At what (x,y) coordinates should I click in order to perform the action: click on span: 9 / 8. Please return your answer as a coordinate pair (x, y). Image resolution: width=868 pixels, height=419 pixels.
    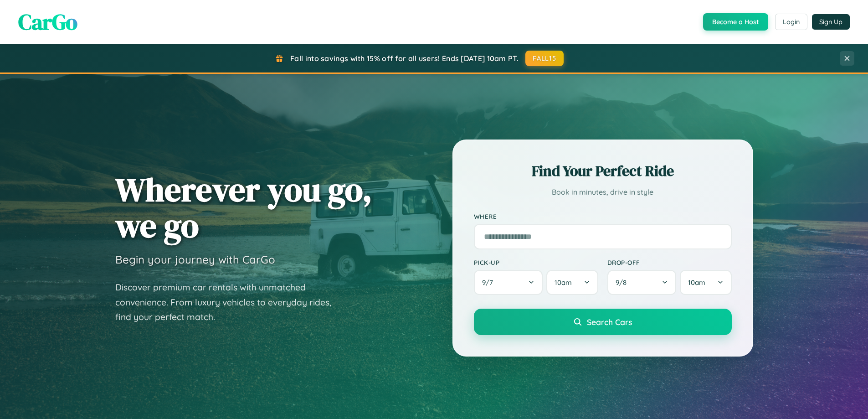
    Looking at the image, I should click on (623, 282).